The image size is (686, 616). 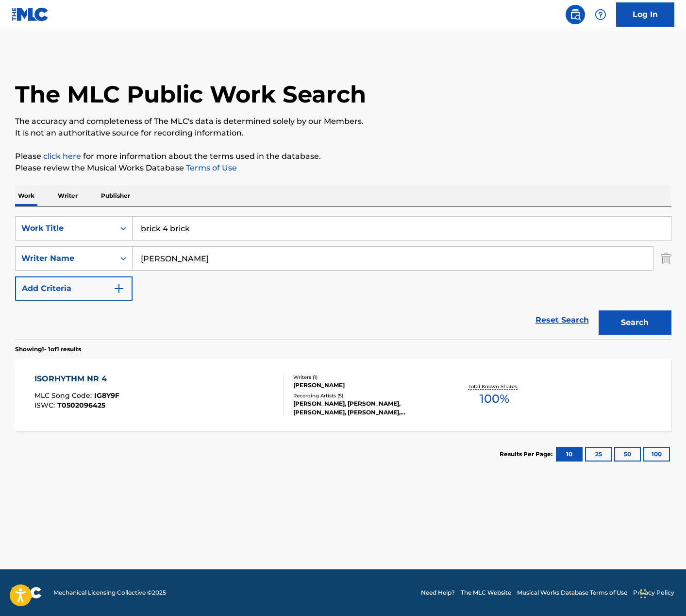 What do you see at coordinates (68, 196) in the screenshot?
I see `p: Writer` at bounding box center [68, 196].